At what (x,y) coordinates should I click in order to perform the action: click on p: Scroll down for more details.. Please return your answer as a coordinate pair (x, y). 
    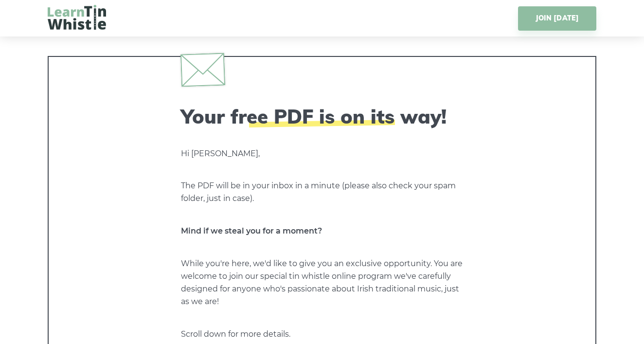
    Looking at the image, I should click on (322, 334).